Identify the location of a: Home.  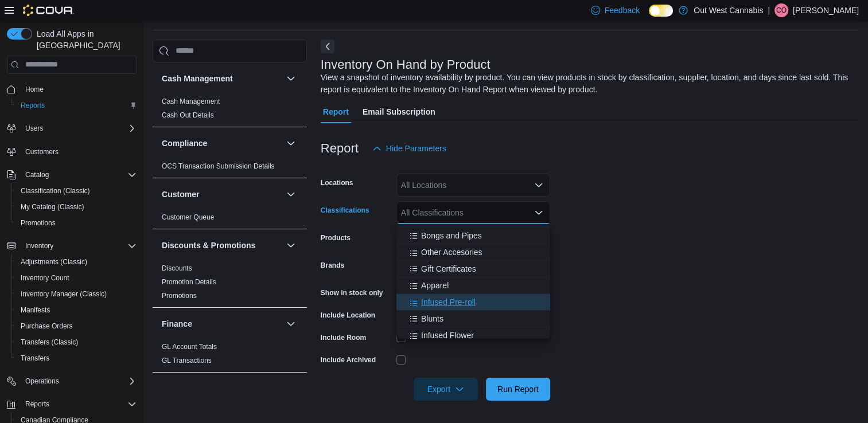
(35, 90).